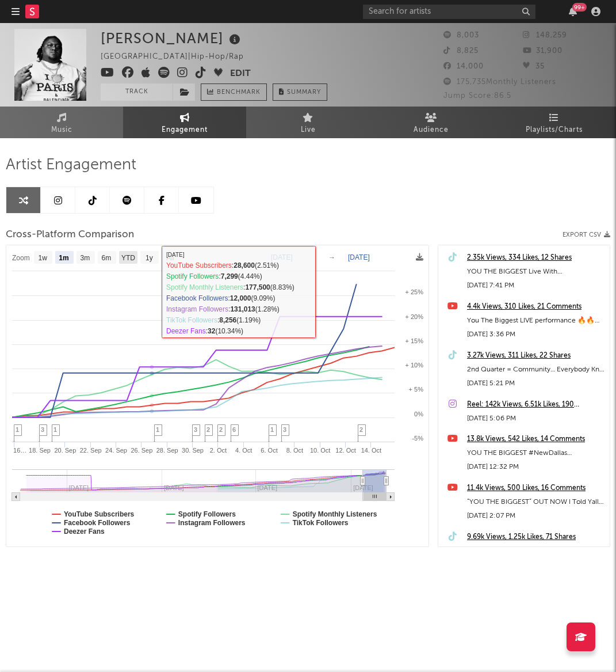 The width and height of the screenshot is (616, 672). I want to click on span: 8,825, so click(461, 51).